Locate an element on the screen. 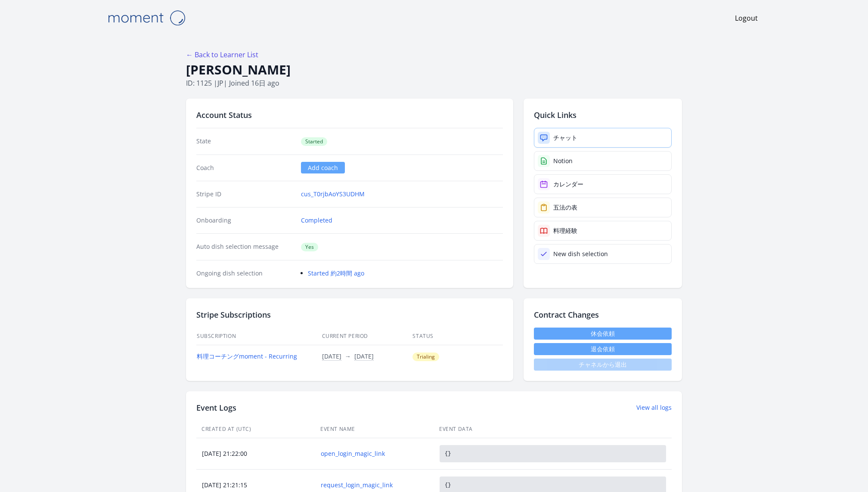 Image resolution: width=868 pixels, height=492 pixels. a: Add coach is located at coordinates (323, 168).